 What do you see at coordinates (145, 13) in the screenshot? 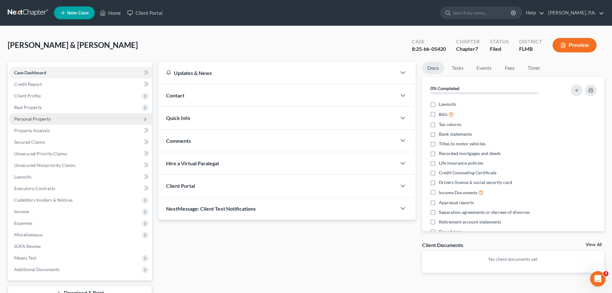
I see `a: Client Portal` at bounding box center [145, 13].